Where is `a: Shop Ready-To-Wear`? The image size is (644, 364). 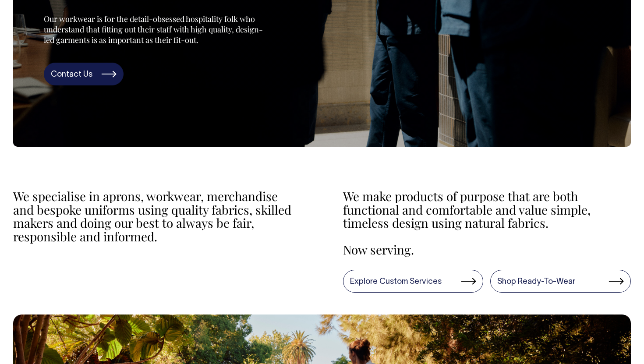 a: Shop Ready-To-Wear is located at coordinates (560, 281).